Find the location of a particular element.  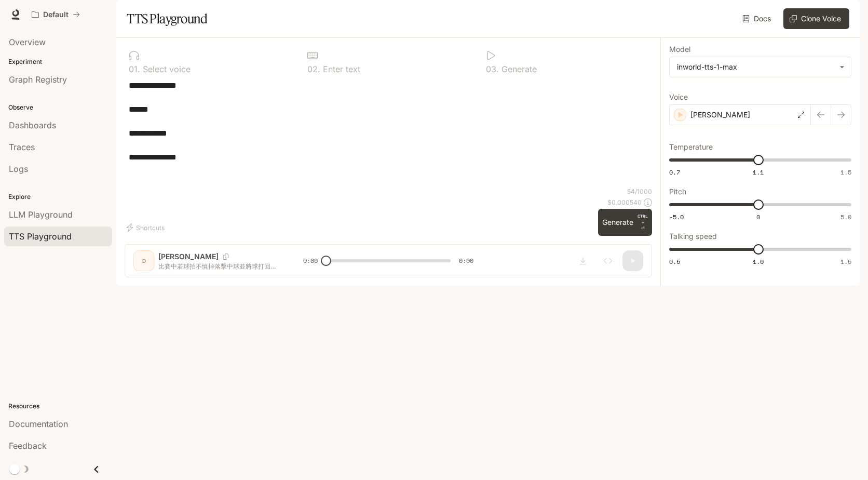

p: Model is located at coordinates (680, 50).